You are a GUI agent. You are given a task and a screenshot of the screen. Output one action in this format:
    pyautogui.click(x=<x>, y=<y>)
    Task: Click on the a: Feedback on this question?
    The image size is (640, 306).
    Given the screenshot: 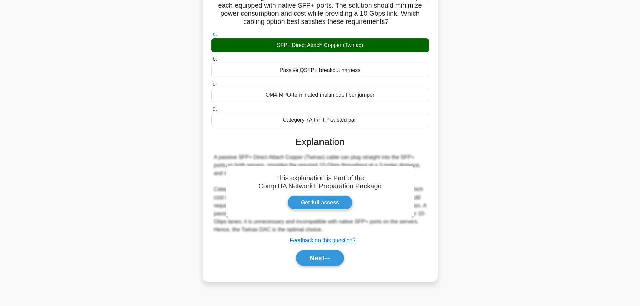 What is the action you would take?
    pyautogui.click(x=323, y=240)
    